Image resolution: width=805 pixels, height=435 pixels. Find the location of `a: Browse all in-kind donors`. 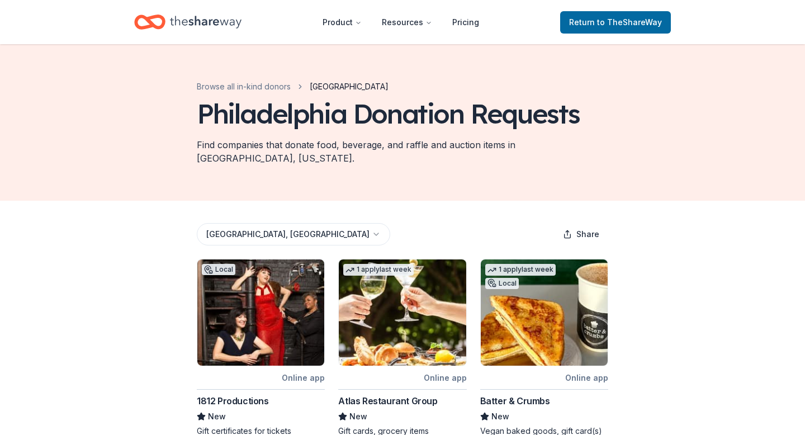

a: Browse all in-kind donors is located at coordinates (244, 87).